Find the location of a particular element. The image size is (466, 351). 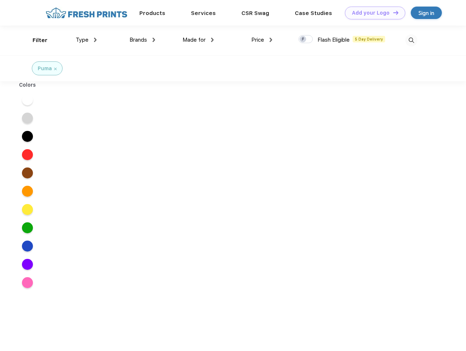

a: Services is located at coordinates (203, 13).